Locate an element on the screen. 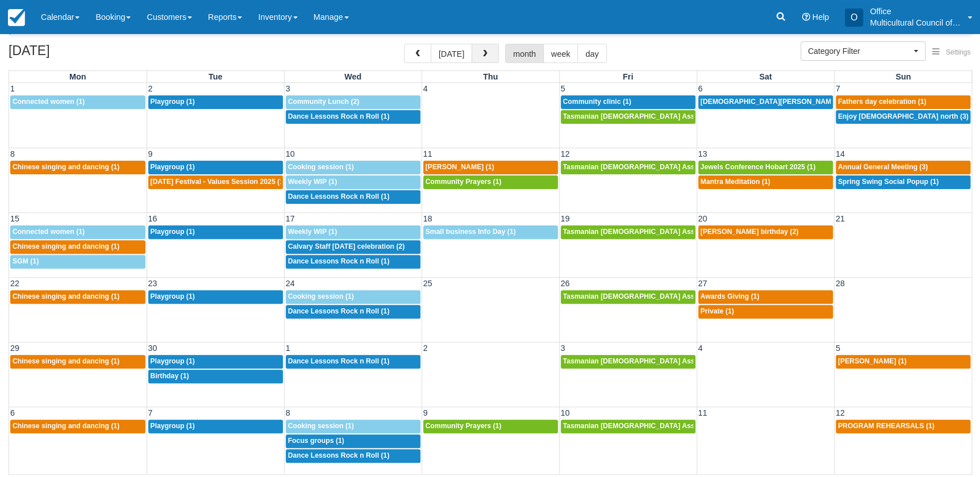 The width and height of the screenshot is (980, 477). span: 30 is located at coordinates (153, 348).